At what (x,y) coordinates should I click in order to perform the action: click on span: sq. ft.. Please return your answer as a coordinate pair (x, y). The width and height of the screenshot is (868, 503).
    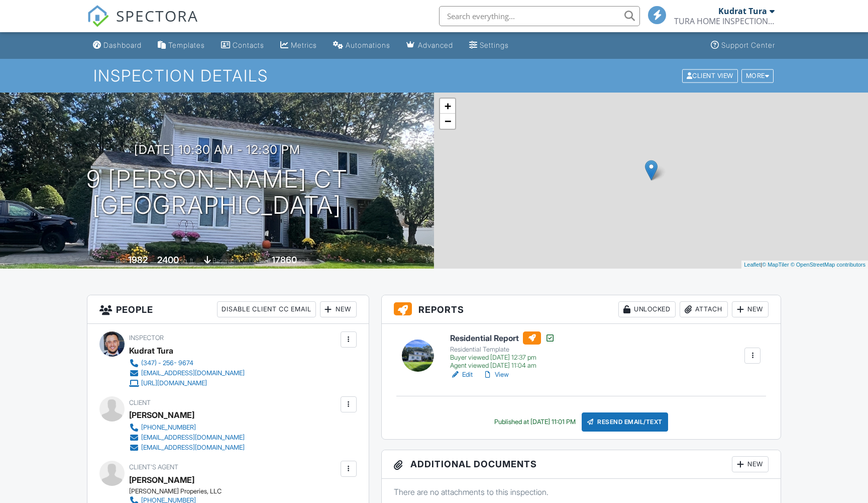
    Looking at the image, I should click on (188, 260).